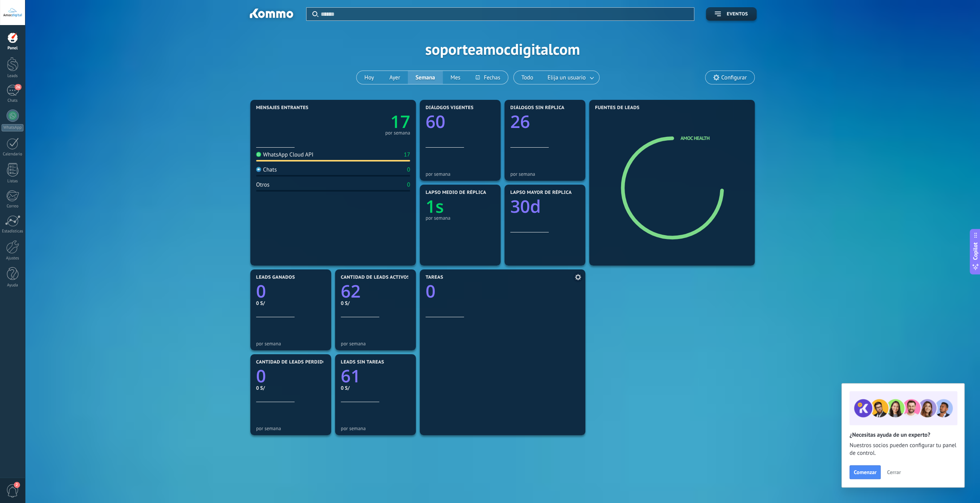 The width and height of the screenshot is (980, 503). Describe the element at coordinates (456, 78) in the screenshot. I see `button: Mes` at that location.